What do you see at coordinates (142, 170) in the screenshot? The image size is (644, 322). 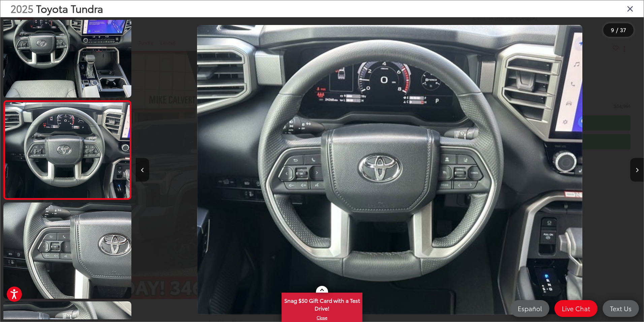 I see `button: Previous image` at bounding box center [142, 170].